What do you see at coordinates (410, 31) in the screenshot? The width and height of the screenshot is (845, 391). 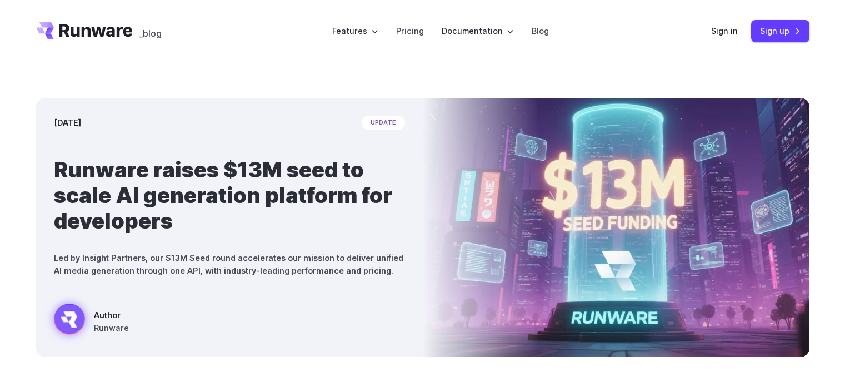 I see `a: Pricing` at bounding box center [410, 31].